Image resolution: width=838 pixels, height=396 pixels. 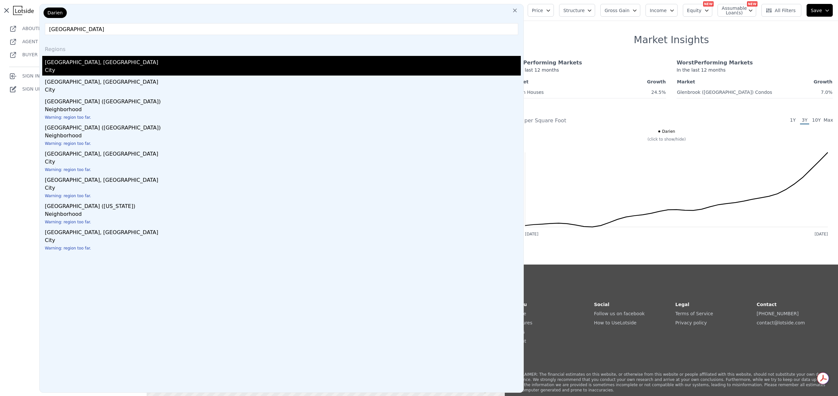 What do you see at coordinates (697, 10) in the screenshot?
I see `button: Equity` at bounding box center [697, 10].